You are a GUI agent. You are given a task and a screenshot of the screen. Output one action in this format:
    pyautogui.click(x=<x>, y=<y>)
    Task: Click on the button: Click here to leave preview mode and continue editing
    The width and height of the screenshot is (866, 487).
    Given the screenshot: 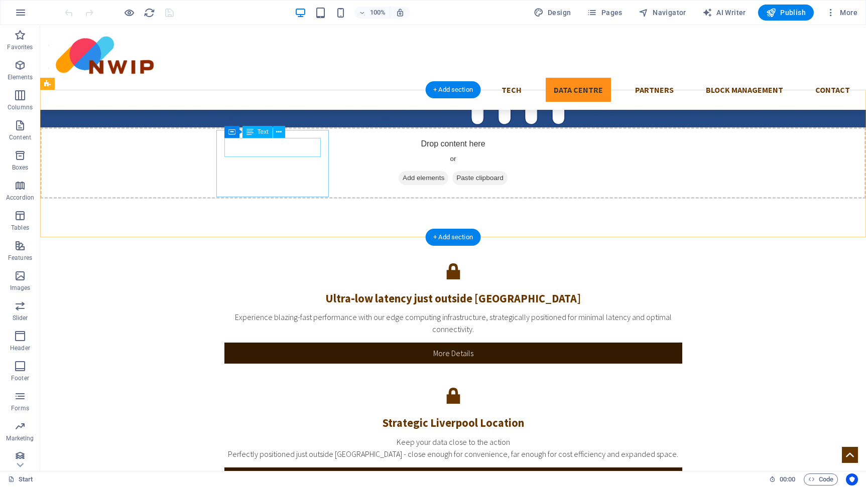 What is the action you would take?
    pyautogui.click(x=129, y=13)
    